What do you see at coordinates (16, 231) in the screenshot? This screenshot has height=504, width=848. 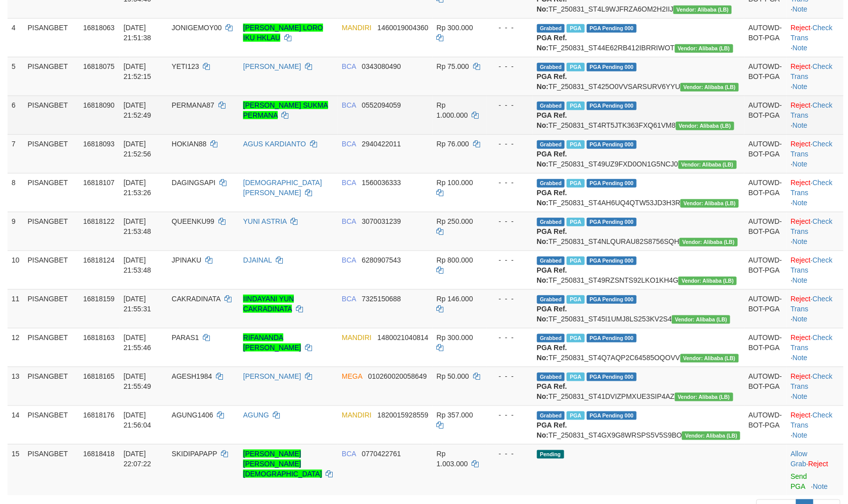 I see `td: 9` at bounding box center [16, 231].